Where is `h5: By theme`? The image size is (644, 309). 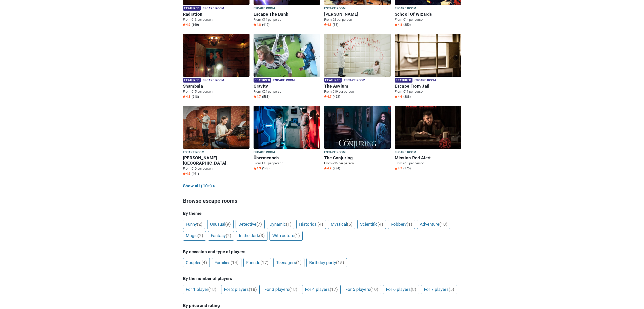 h5: By theme is located at coordinates (322, 214).